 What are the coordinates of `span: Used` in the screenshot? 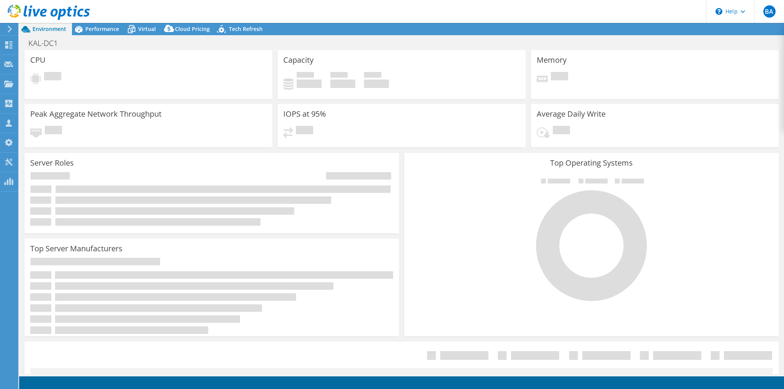 It's located at (305, 76).